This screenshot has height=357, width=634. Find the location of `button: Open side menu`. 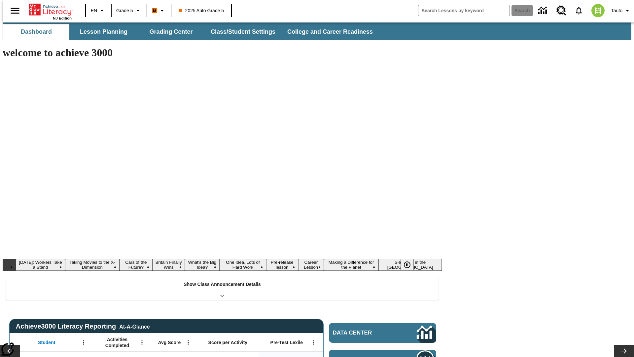

button: Open side menu is located at coordinates (15, 11).